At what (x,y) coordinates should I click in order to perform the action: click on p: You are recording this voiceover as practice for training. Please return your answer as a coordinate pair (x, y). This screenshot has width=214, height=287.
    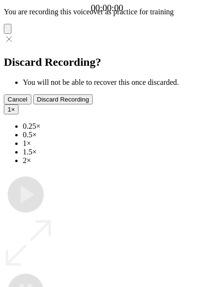
    Looking at the image, I should click on (107, 12).